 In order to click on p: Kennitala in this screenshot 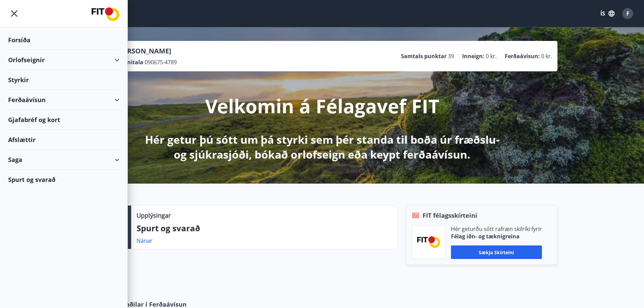, I will do `click(130, 62)`.